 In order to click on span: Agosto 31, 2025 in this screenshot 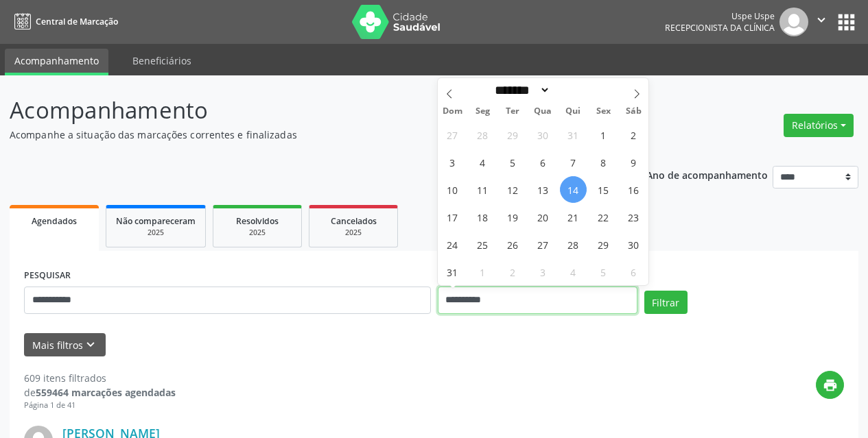, I will do `click(452, 271)`.